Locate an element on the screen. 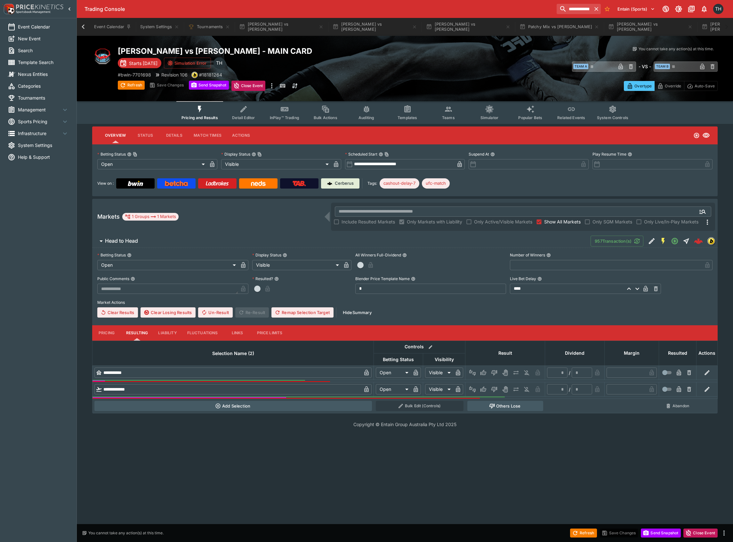 This screenshot has width=733, height=542. img: Ladbrokes is located at coordinates (217, 183).